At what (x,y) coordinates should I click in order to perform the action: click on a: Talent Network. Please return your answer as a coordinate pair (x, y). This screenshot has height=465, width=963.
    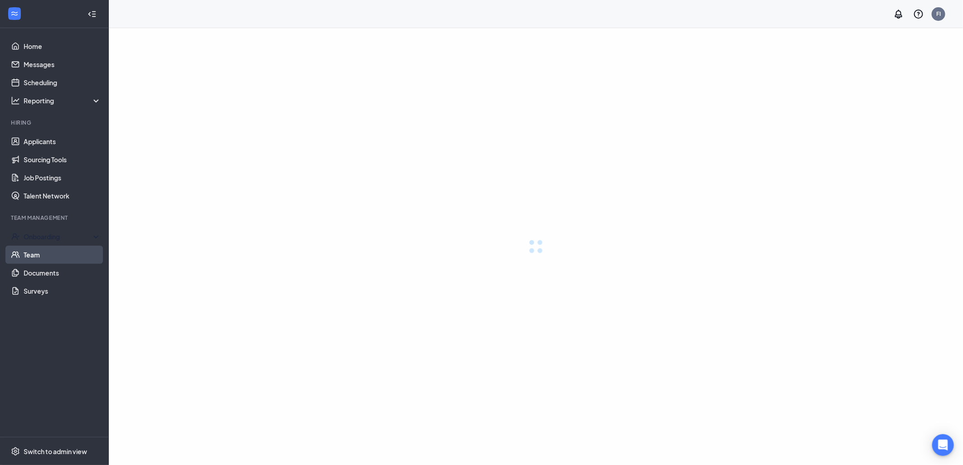
    Looking at the image, I should click on (62, 196).